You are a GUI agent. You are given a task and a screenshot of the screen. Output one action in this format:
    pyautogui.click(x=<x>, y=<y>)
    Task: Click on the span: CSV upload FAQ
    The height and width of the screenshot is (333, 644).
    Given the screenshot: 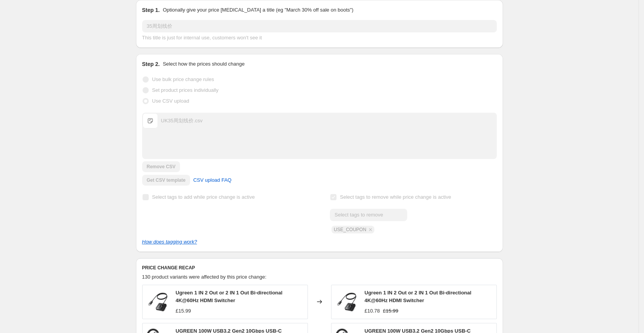 What is the action you would take?
    pyautogui.click(x=212, y=180)
    